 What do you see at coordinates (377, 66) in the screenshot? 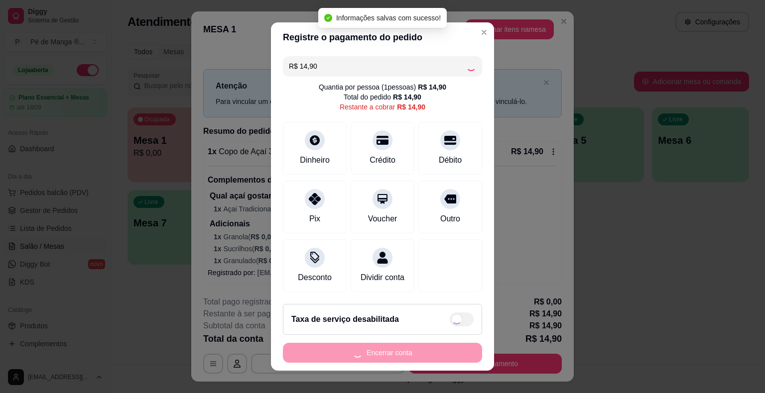
I see `input: Ex.: hambúrguer de cordeiro` at bounding box center [377, 66].